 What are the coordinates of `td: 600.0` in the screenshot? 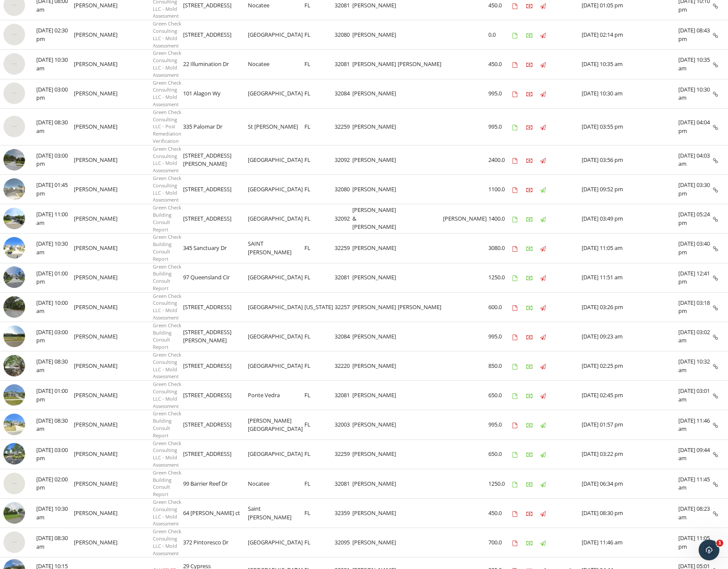 It's located at (500, 307).